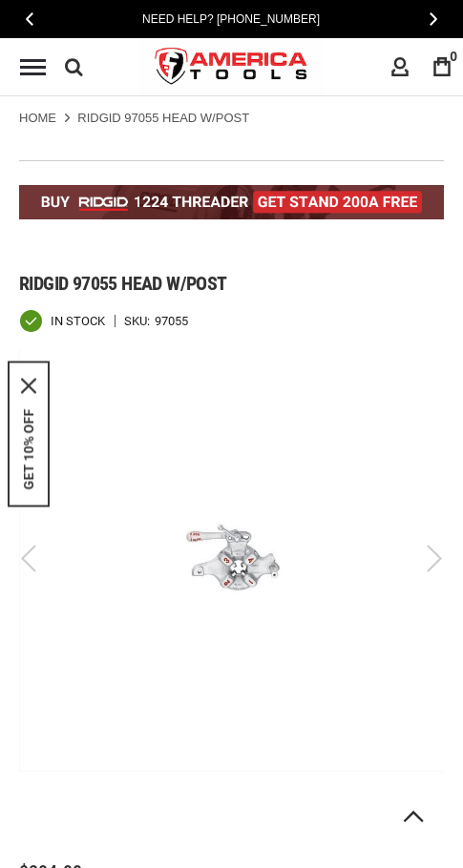  What do you see at coordinates (232, 202) in the screenshot?
I see `img: BOGO: Buy the RIDGID® 1224 Threader (26092), get the 92467 200A Stand FREE!` at bounding box center [232, 202].